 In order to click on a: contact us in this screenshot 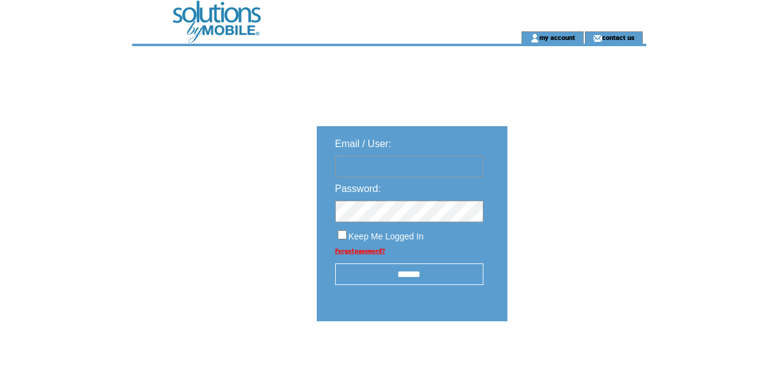, I will do `click(618, 37)`.